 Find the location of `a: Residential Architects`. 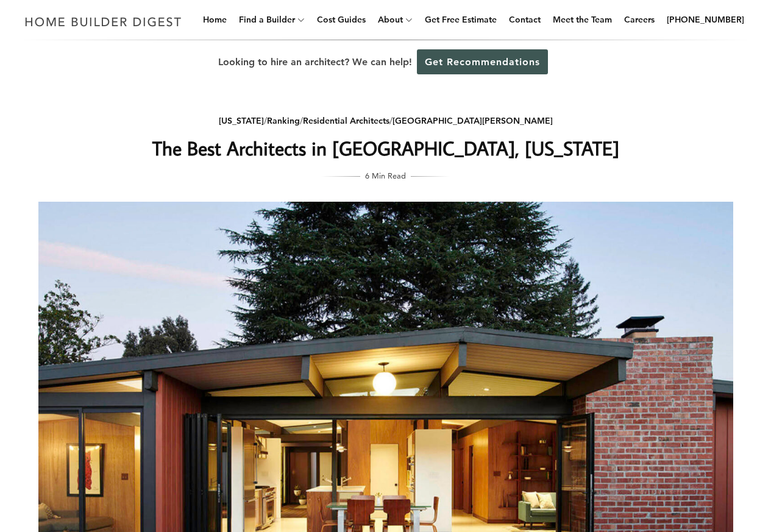

a: Residential Architects is located at coordinates (346, 121).